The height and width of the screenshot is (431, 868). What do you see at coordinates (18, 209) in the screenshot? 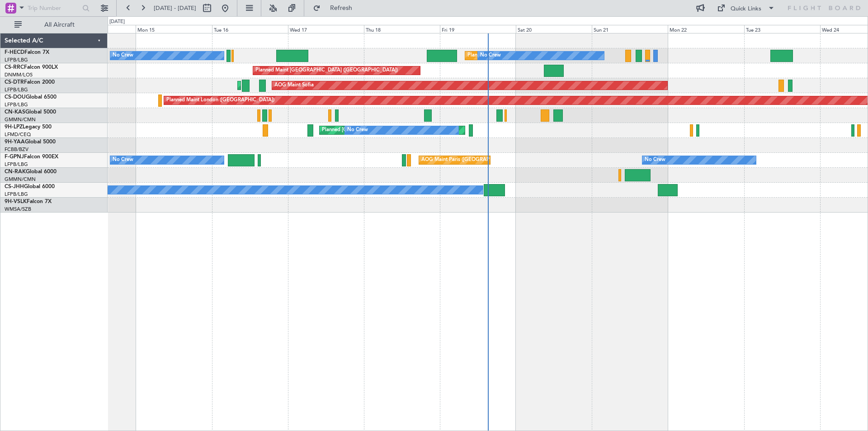
I see `a: WMSA/SZB` at bounding box center [18, 209].